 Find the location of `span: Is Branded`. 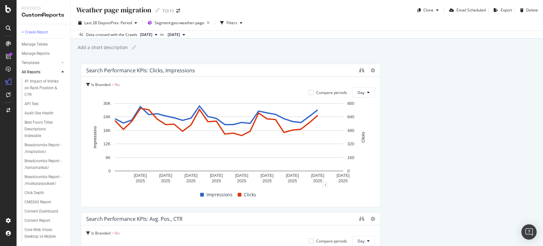

span: Is Branded is located at coordinates (101, 233).